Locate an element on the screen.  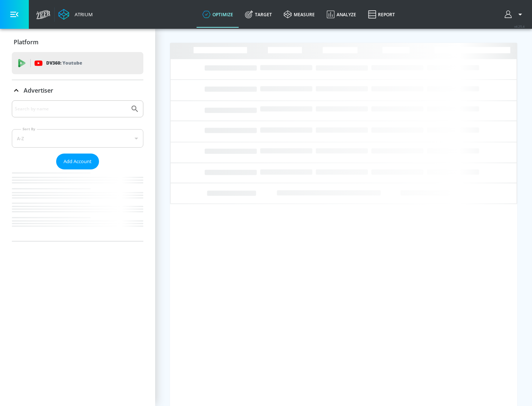
a: measure is located at coordinates (299, 14).